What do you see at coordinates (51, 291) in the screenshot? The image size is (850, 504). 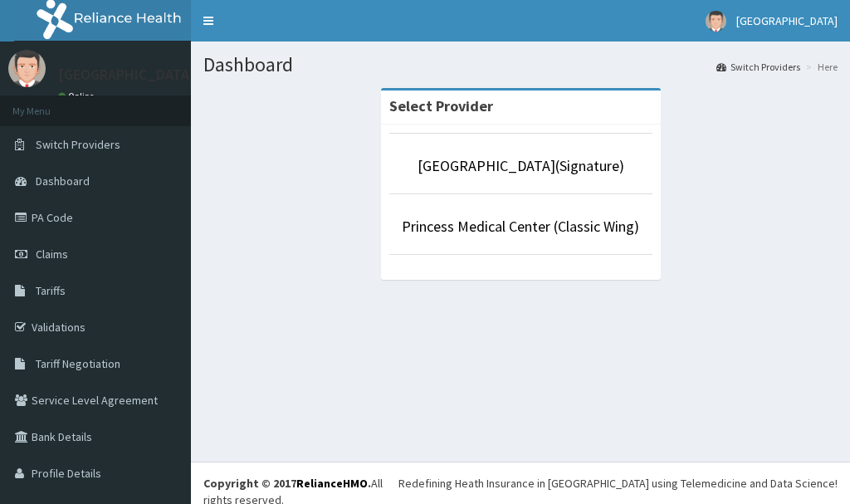 I see `span: Tariffs` at bounding box center [51, 291].